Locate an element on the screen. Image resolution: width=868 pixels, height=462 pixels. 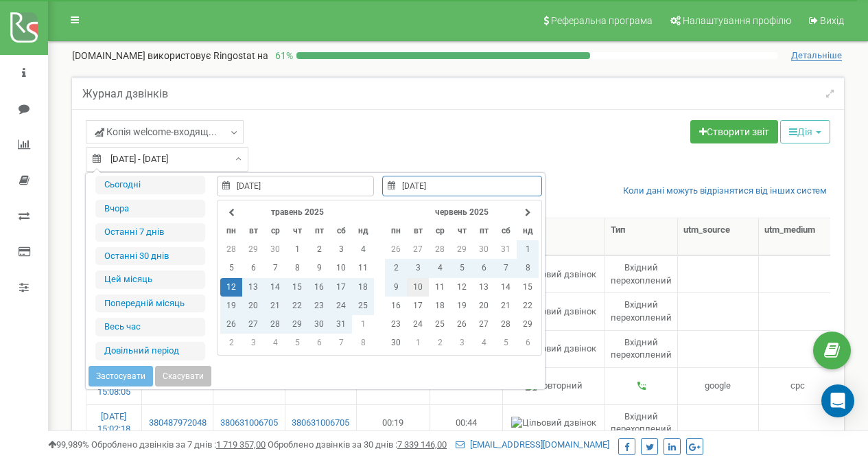
li: Останні 7 днів is located at coordinates (150, 232).